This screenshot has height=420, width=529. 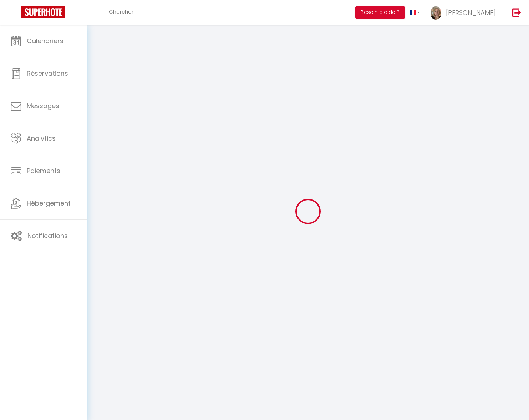 What do you see at coordinates (16, 14) in the screenshot?
I see `button: Ouvrir le widget de chat LiveChat` at bounding box center [16, 14].